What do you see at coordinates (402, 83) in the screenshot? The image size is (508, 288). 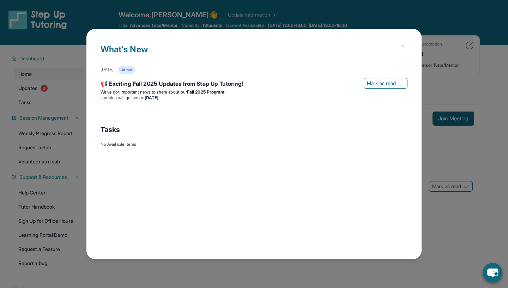 I see `img: Mark as read` at bounding box center [402, 83].